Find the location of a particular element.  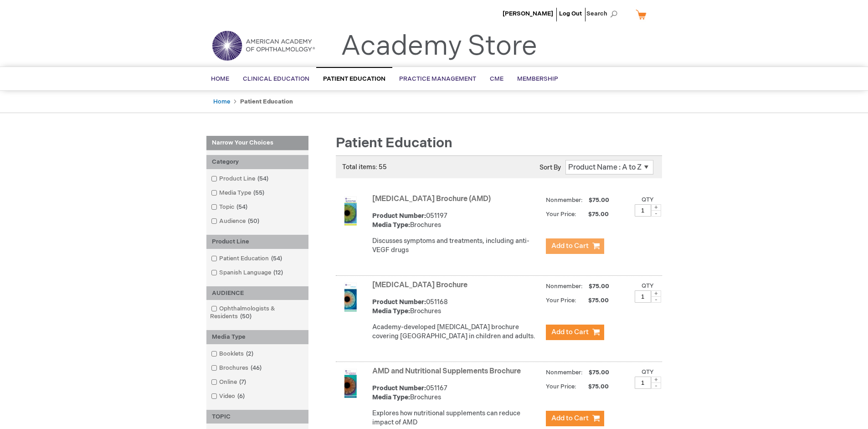

span: Membership is located at coordinates (537, 79).